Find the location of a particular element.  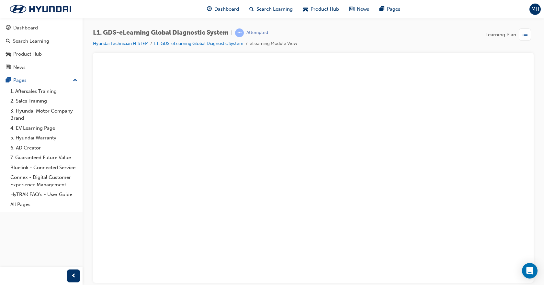

a: News is located at coordinates (41, 67).